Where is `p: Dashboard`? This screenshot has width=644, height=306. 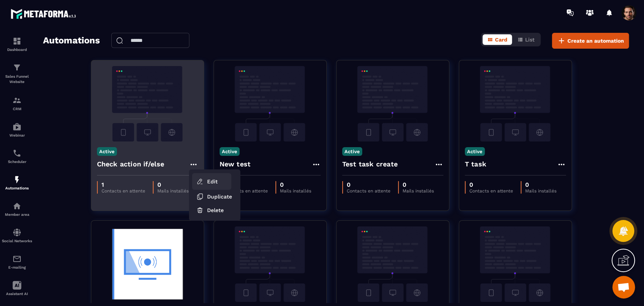 p: Dashboard is located at coordinates (17, 50).